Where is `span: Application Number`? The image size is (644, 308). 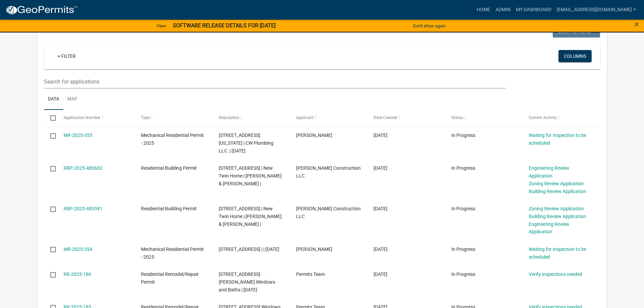
span: Application Number is located at coordinates (82, 117).